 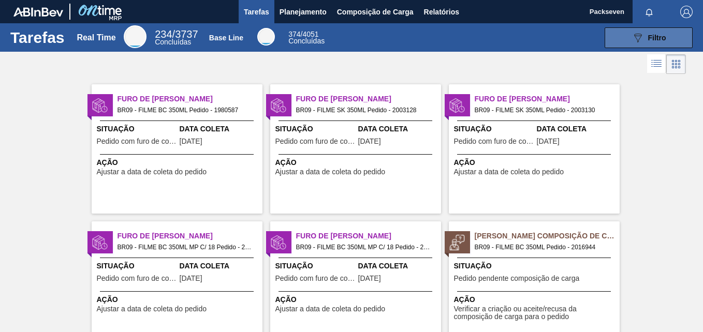 I want to click on span: Composição de Carga, so click(x=375, y=12).